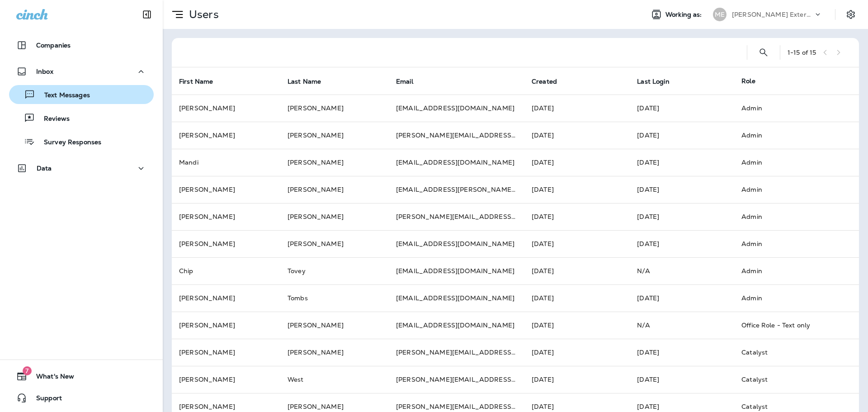 The height and width of the screenshot is (412, 868). Describe the element at coordinates (764, 52) in the screenshot. I see `button: Search Users` at that location.